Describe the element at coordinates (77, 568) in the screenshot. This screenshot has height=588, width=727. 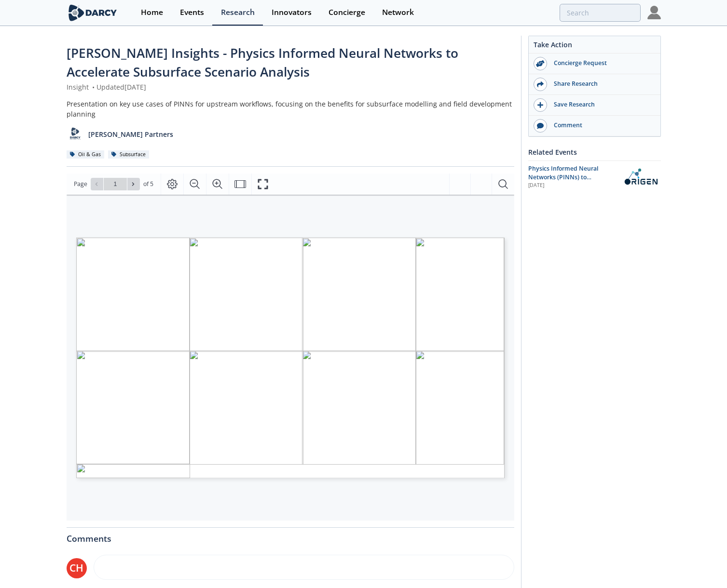
I see `div: CH` at that location.